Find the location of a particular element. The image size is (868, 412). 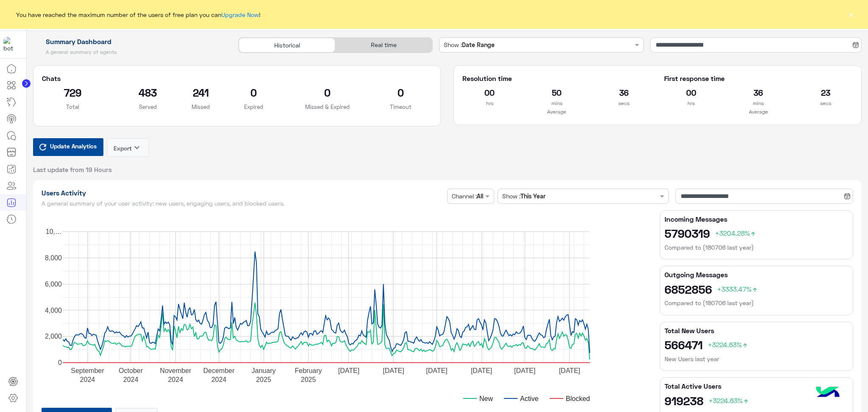

text: October is located at coordinates (131, 370).